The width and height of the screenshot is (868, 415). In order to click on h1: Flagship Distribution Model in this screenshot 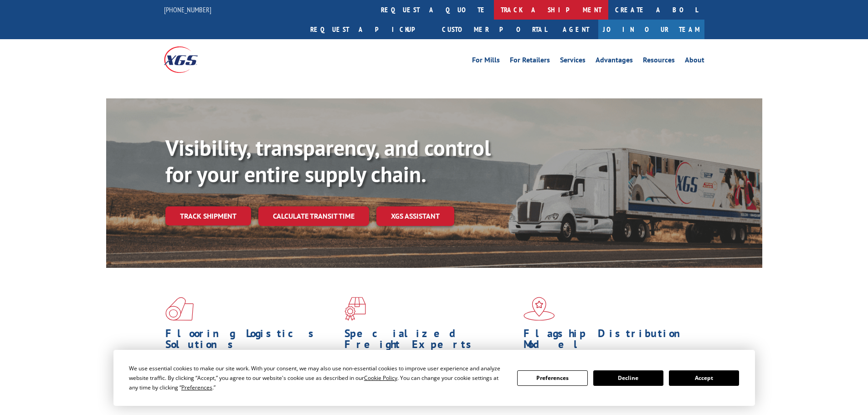, I will do `click(610, 341)`.